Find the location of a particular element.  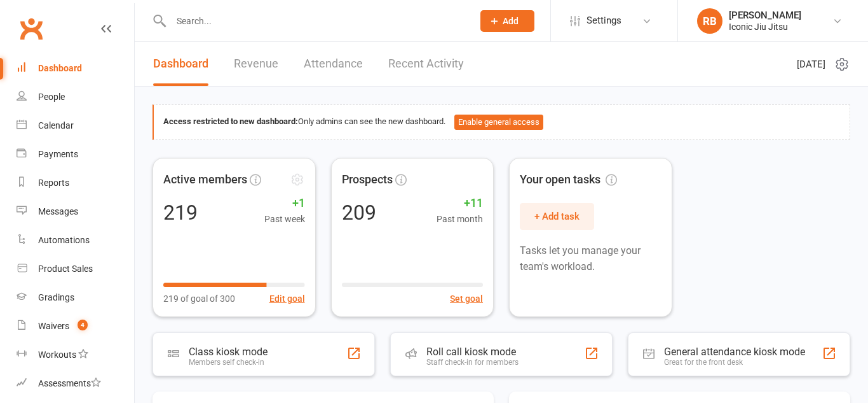

span: Past week is located at coordinates (285, 219).